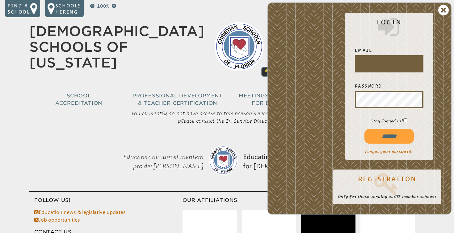 The width and height of the screenshot is (454, 233). Describe the element at coordinates (80, 212) in the screenshot. I see `a: Education news & legislative updates` at that location.